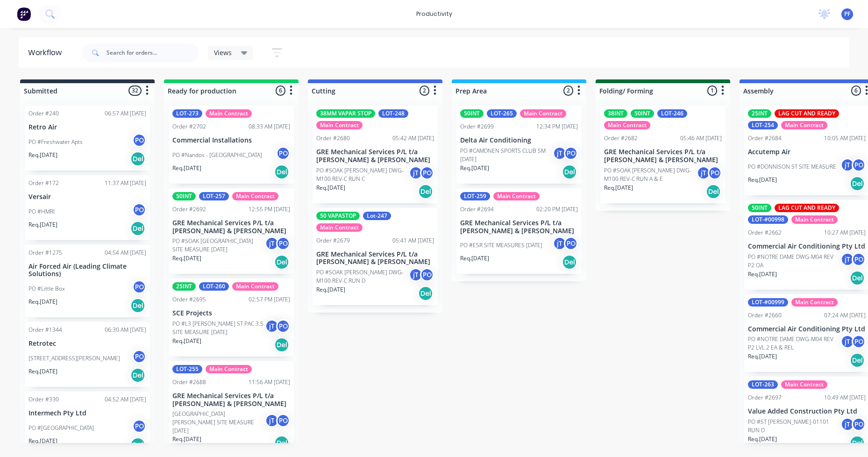  I want to click on div: Lot-247, so click(377, 216).